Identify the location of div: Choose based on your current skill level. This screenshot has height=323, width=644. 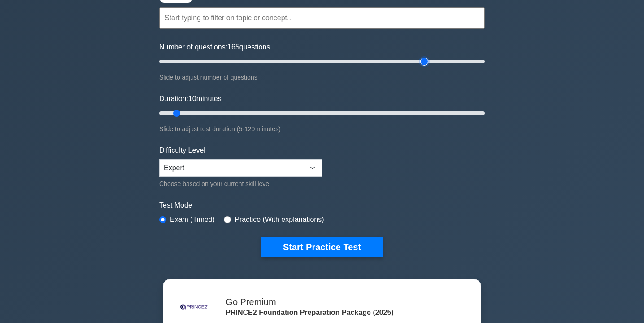
(240, 184).